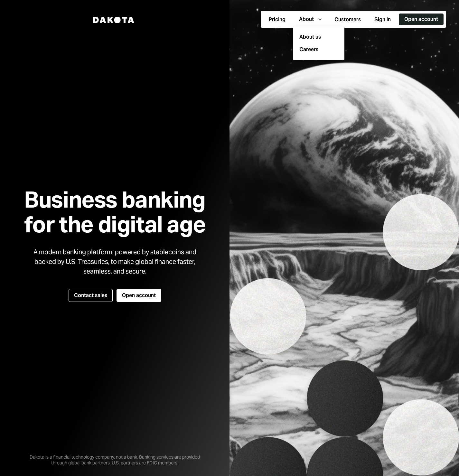  I want to click on h1: Business banking for the digital age, so click(115, 212).